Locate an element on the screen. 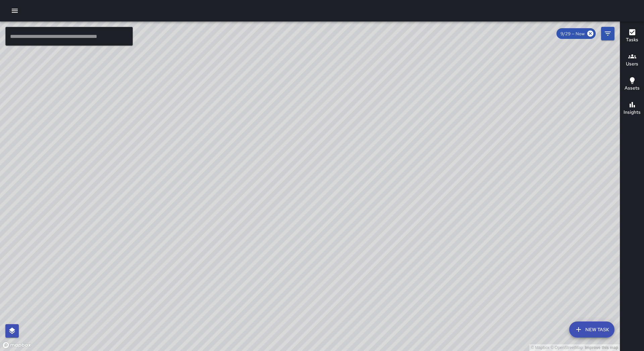 The height and width of the screenshot is (351, 644). button: Assets is located at coordinates (632, 84).